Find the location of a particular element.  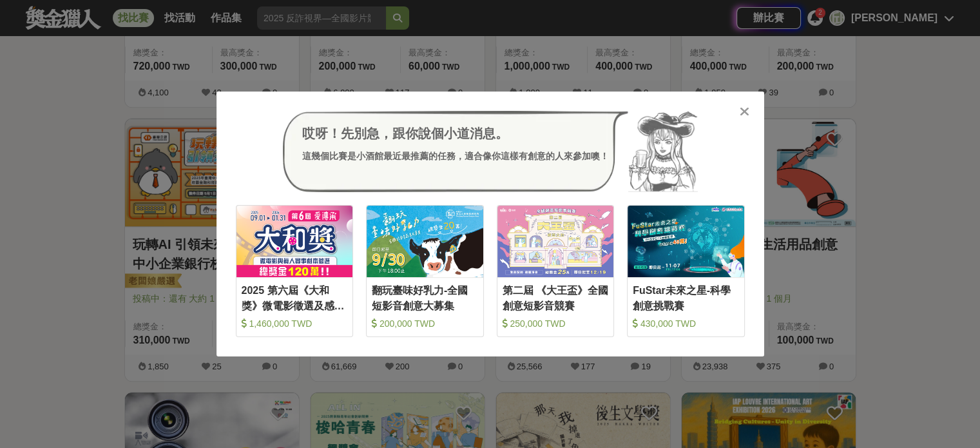

div: 2025 第六屆《大和獎》微電影徵選及感人實事分享 is located at coordinates (295, 297).